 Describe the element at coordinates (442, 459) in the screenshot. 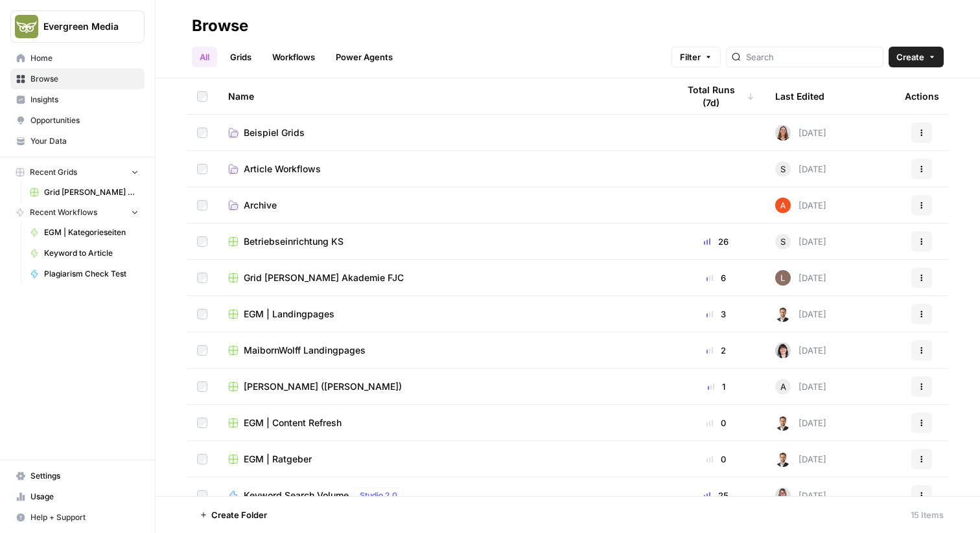

I see `a: EGM | Ratgeber` at that location.